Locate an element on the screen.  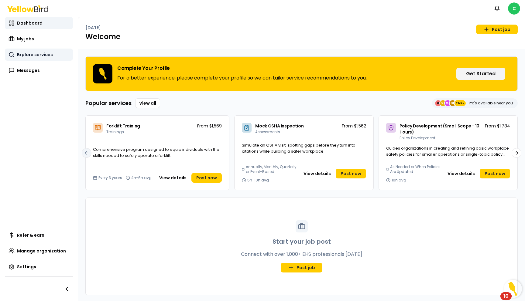
span: SE is located at coordinates (452, 103).